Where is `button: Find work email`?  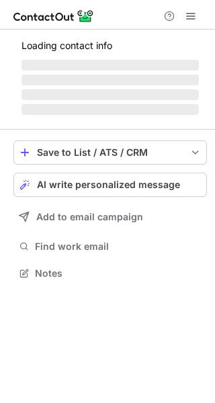 button: Find work email is located at coordinates (110, 246).